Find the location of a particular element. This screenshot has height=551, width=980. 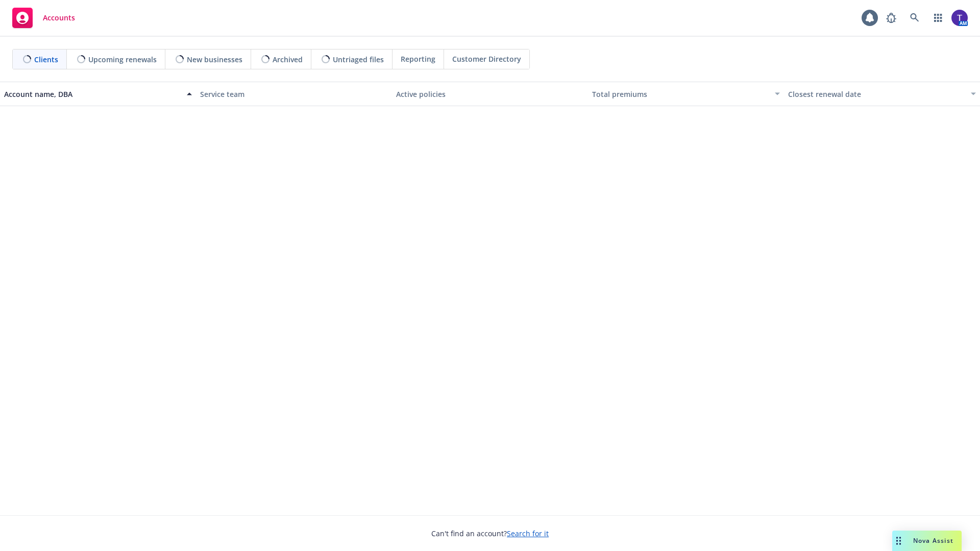

button: Closest renewal date is located at coordinates (882, 94).